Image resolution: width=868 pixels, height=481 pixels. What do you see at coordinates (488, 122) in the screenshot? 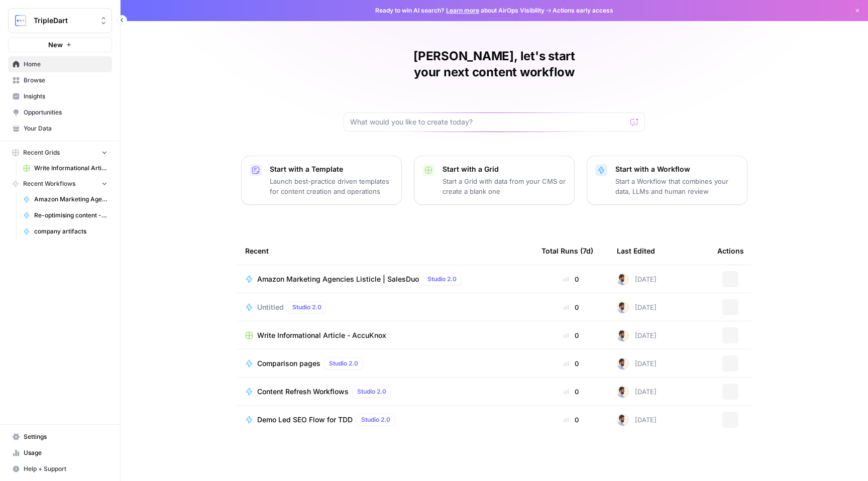
I see `input: What would you like to create today?` at bounding box center [488, 122].